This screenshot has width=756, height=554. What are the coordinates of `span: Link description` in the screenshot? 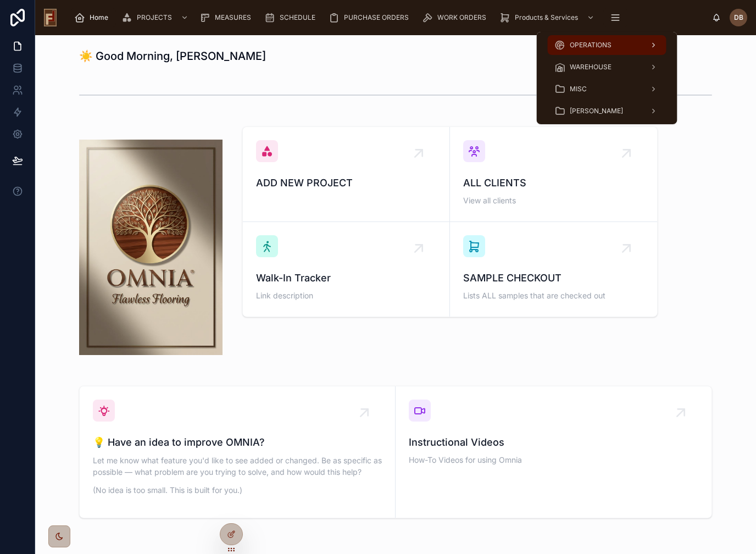 It's located at (346, 296).